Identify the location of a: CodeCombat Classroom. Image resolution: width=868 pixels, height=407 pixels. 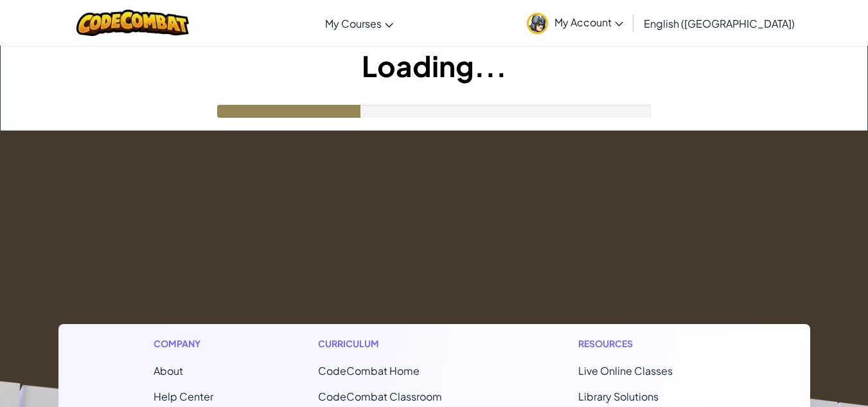
(379, 396).